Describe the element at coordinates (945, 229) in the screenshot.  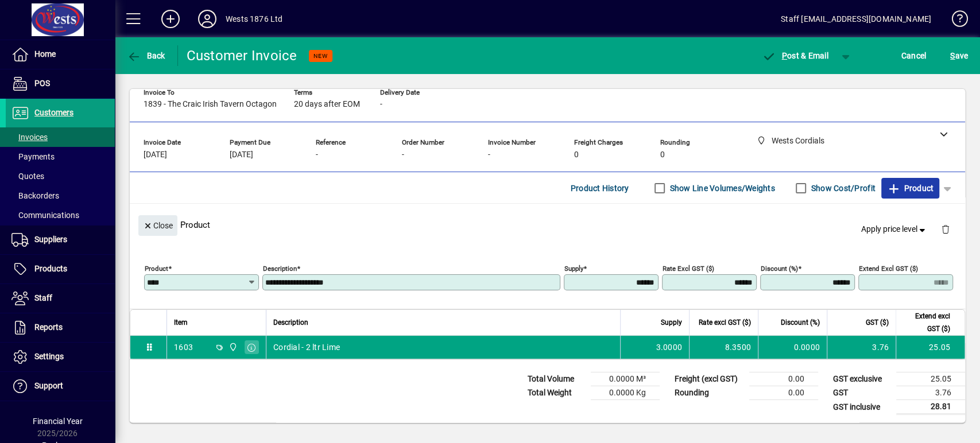
I see `button: Delete` at that location.